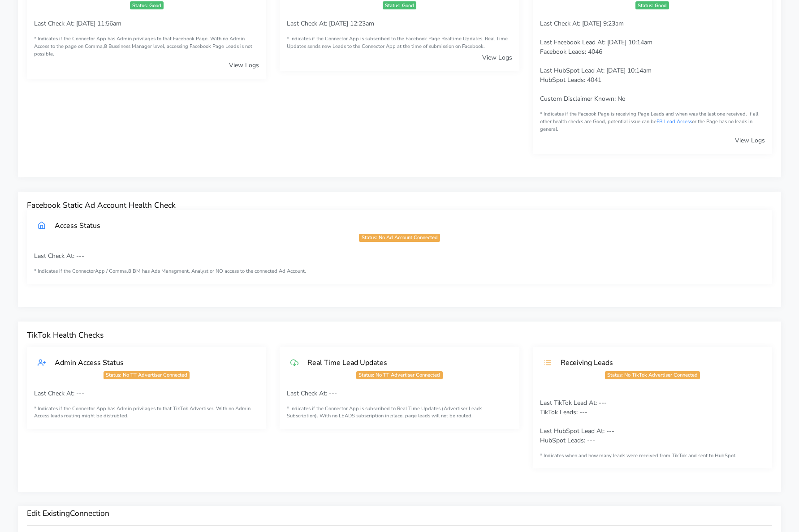  I want to click on span: Last HubSpot Lead At: ---, so click(577, 431).